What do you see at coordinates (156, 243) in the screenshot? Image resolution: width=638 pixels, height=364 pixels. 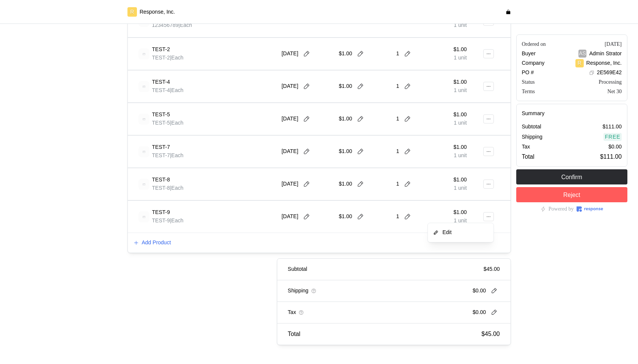 I see `p: Add Product` at bounding box center [156, 243].